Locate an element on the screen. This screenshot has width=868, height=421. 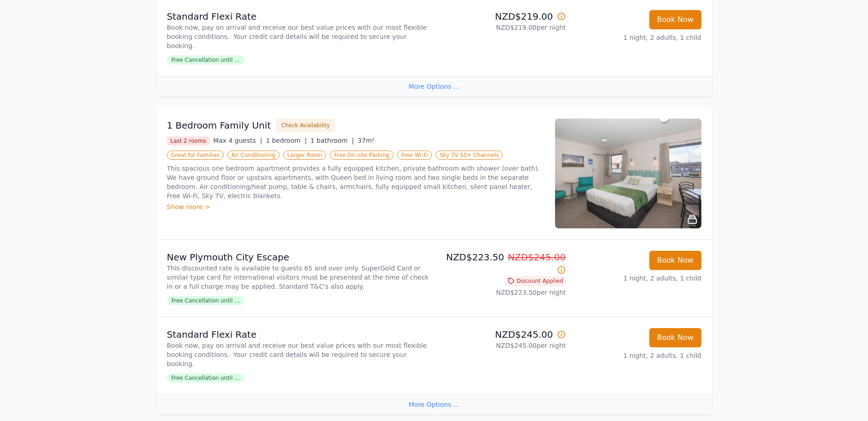
span: 1 bedroom | is located at coordinates (286, 141).